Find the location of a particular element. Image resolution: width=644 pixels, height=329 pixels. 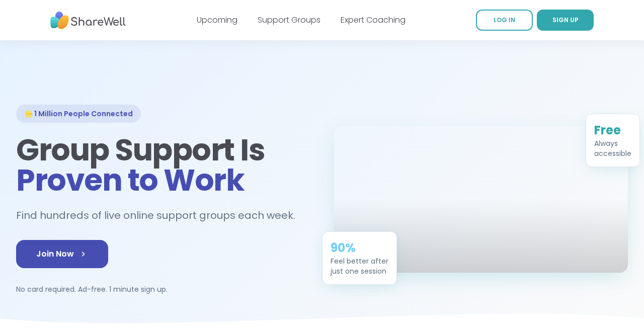

span: SIGN UP is located at coordinates (566, 19).